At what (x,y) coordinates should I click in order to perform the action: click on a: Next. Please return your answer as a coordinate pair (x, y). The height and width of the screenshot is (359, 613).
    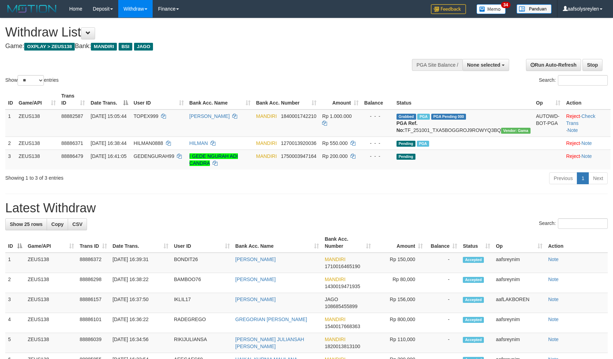
    Looking at the image, I should click on (598, 178).